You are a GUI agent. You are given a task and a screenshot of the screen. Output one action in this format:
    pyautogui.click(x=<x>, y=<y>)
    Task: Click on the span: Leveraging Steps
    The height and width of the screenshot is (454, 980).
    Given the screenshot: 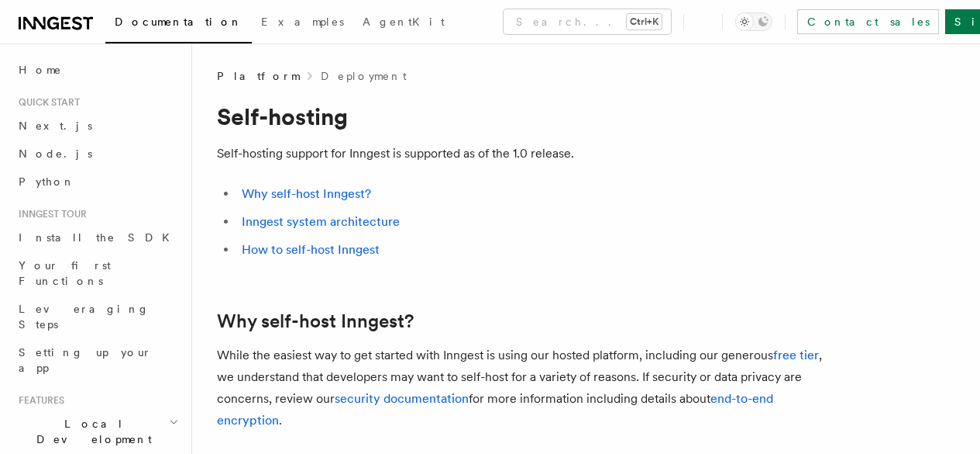 What is the action you would take?
    pyautogui.click(x=83, y=316)
    